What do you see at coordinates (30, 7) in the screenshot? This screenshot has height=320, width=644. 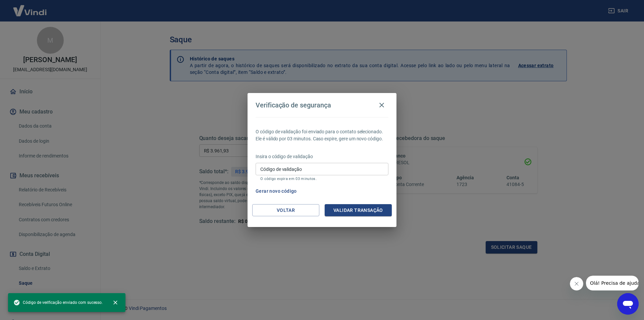 I see `span: Olá! Precisa de ajuda?` at bounding box center [30, 7].